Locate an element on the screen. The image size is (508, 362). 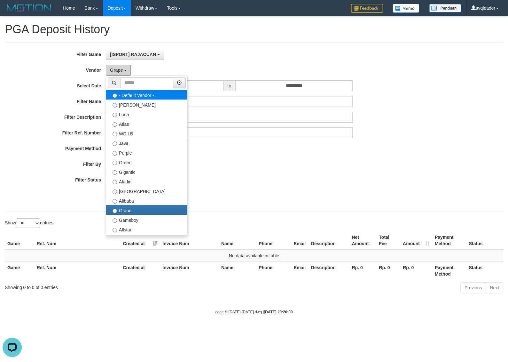
label: WD LB is located at coordinates (147, 133).